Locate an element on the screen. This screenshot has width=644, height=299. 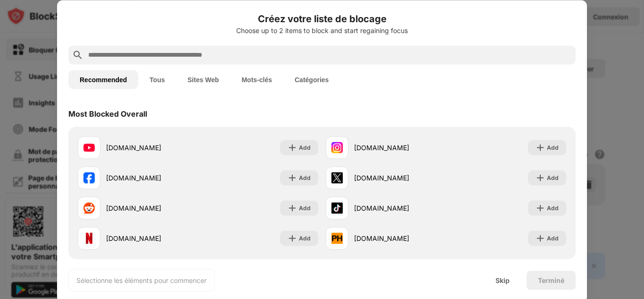
div: Choose up to 2 items to block and start regaining focus is located at coordinates (322, 30).